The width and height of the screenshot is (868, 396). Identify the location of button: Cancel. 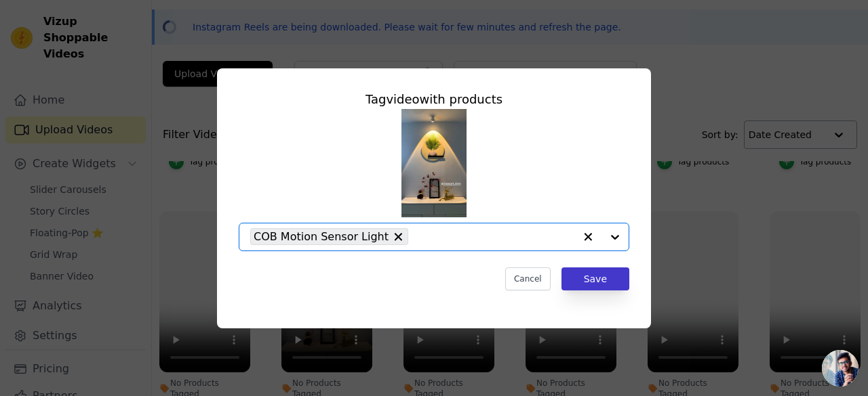
(528, 279).